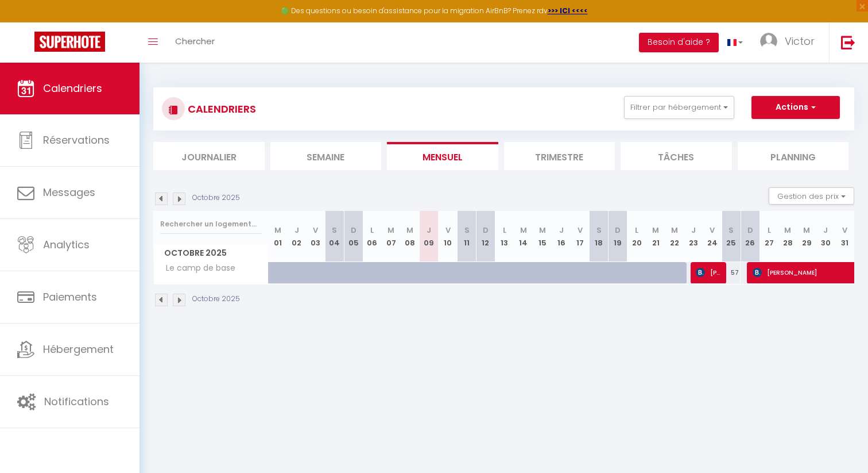  I want to click on th: 08, so click(410, 236).